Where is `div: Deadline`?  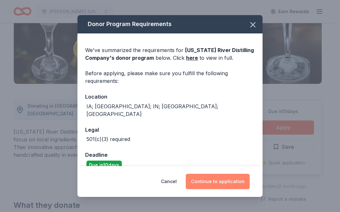
div: Deadline is located at coordinates (170, 155).